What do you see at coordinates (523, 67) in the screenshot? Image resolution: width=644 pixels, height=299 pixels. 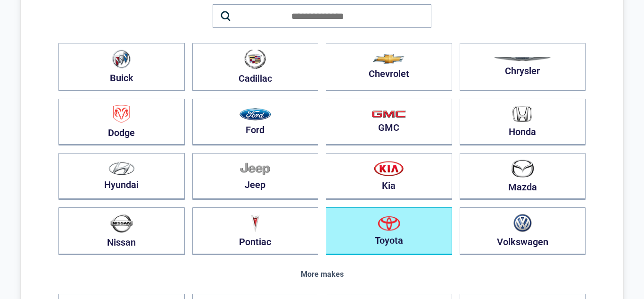 I see `button: Chrysler` at bounding box center [523, 67].